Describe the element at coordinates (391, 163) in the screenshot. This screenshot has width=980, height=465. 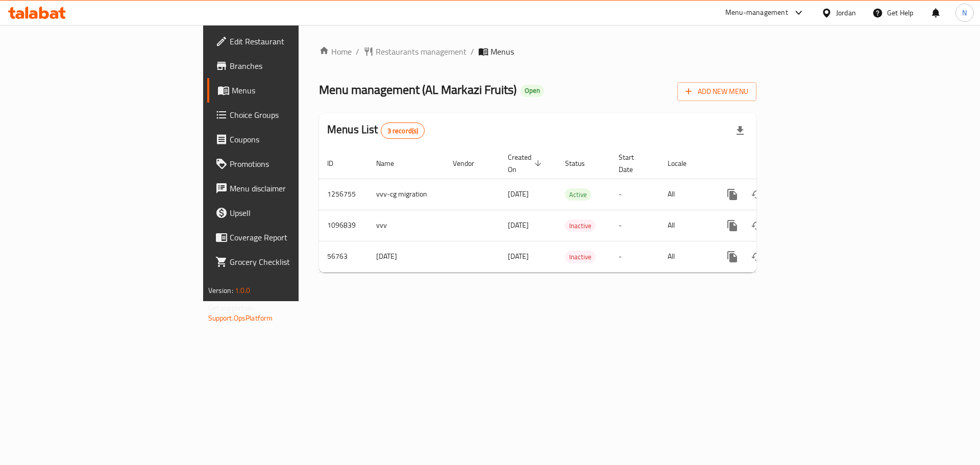
I see `span: Name` at that location.